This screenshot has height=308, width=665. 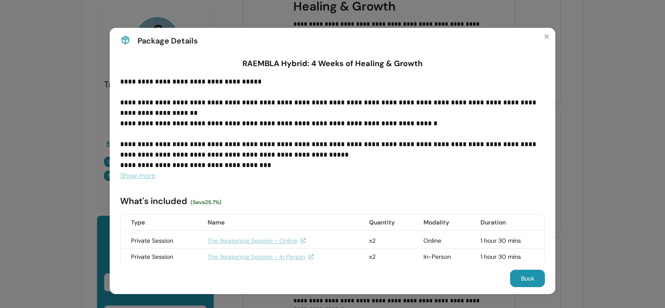 I want to click on button: Close, so click(x=547, y=37).